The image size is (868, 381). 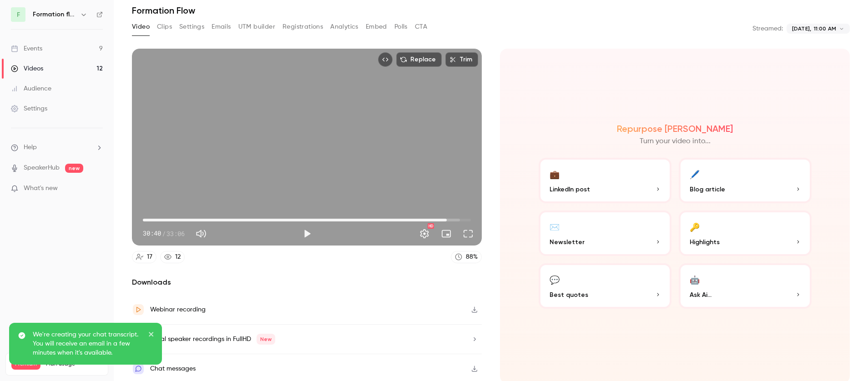 What do you see at coordinates (570, 189) in the screenshot?
I see `span: LinkedIn post` at bounding box center [570, 189].